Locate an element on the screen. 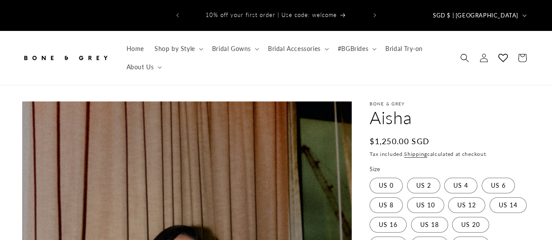  span: Bridal Accessories is located at coordinates (294, 49).